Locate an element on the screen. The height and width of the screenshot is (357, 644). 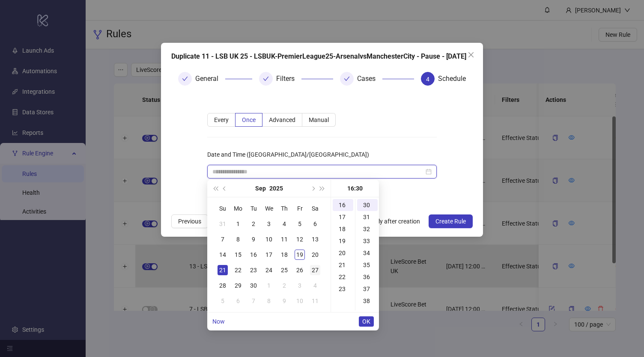
td: 2025-10-08 is located at coordinates (269, 301).